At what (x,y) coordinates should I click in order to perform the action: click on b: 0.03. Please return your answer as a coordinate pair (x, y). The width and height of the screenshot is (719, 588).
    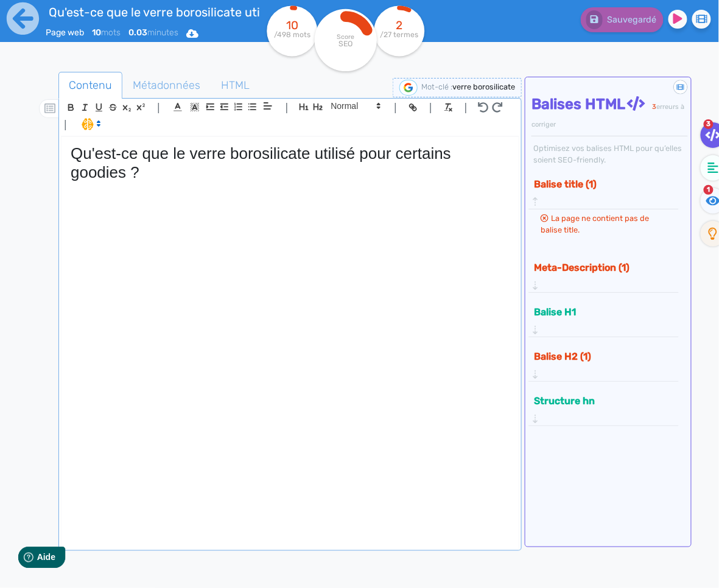
    Looking at the image, I should click on (138, 32).